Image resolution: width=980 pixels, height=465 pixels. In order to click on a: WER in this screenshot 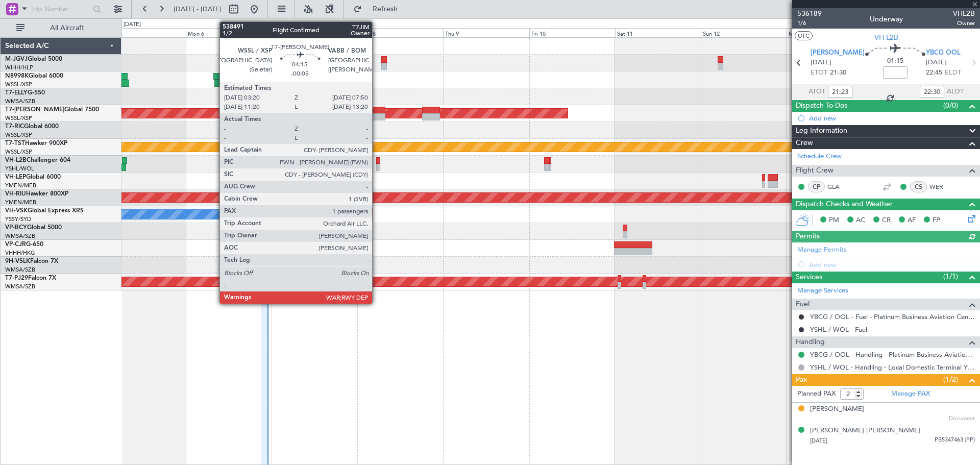, I will do `click(940, 186)`.